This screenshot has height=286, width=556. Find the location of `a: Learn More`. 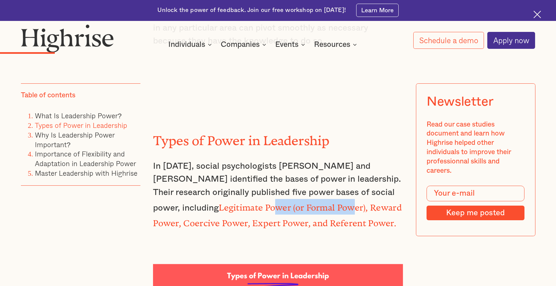

a: Learn More is located at coordinates (377, 10).